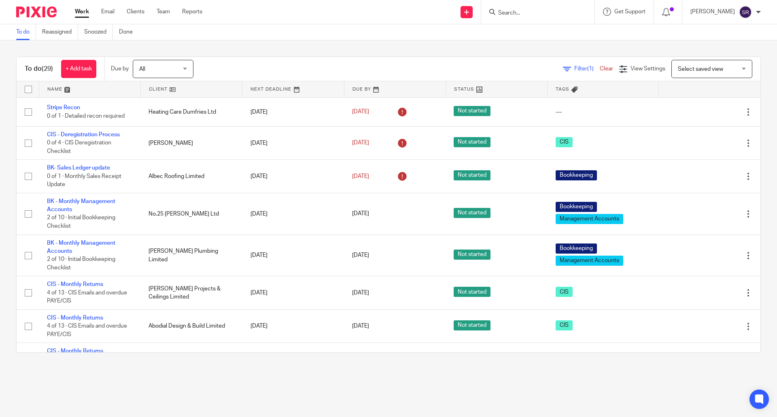 This screenshot has height=417, width=777. Describe the element at coordinates (82, 12) in the screenshot. I see `a: Work` at that location.